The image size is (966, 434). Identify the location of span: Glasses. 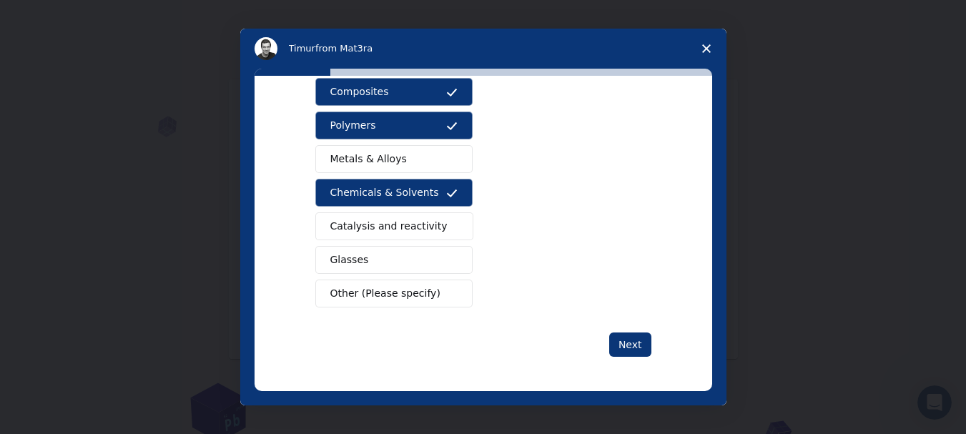
(350, 260).